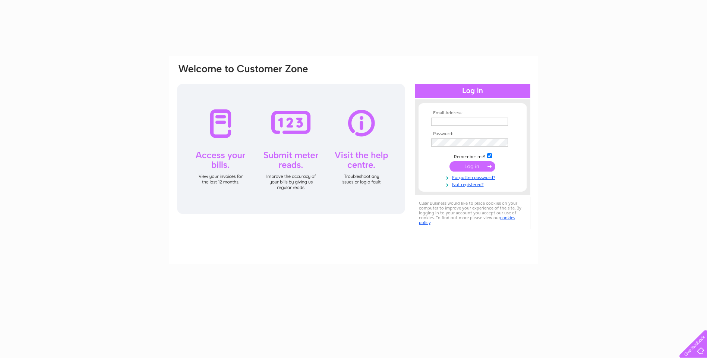 This screenshot has height=358, width=707. I want to click on div: Clear Business would like to place cookies on your computer to improve your experience of the sit..., so click(472, 213).